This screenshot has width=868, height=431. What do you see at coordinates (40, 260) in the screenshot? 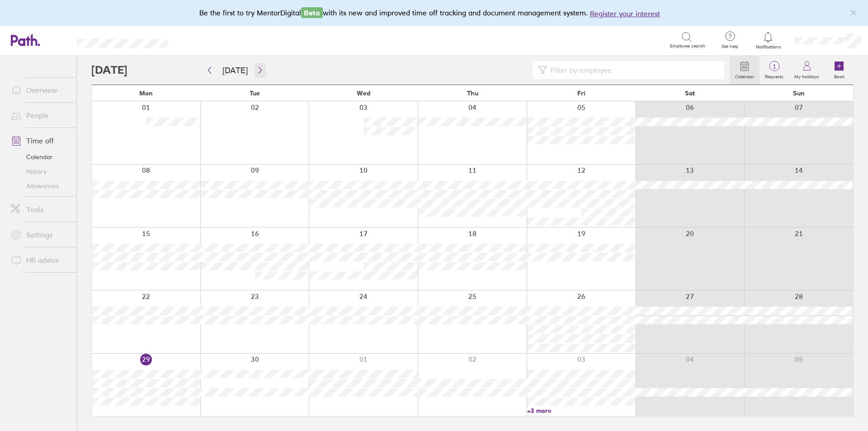
I see `a: HR advice` at bounding box center [40, 260].